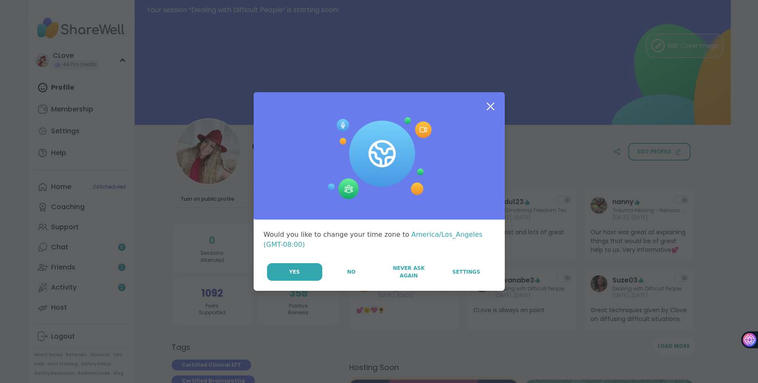 This screenshot has width=758, height=383. Describe the element at coordinates (409, 272) in the screenshot. I see `span: Never Ask Again` at that location.